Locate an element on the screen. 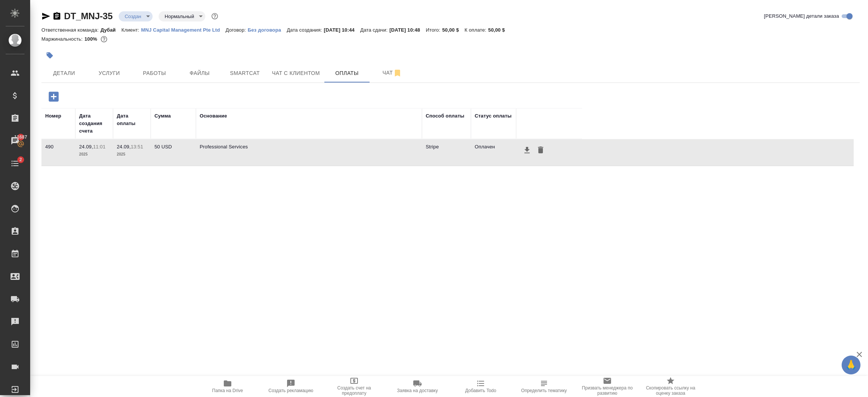  button: 0.00 RUB; 0.00 USD; is located at coordinates (104, 39).